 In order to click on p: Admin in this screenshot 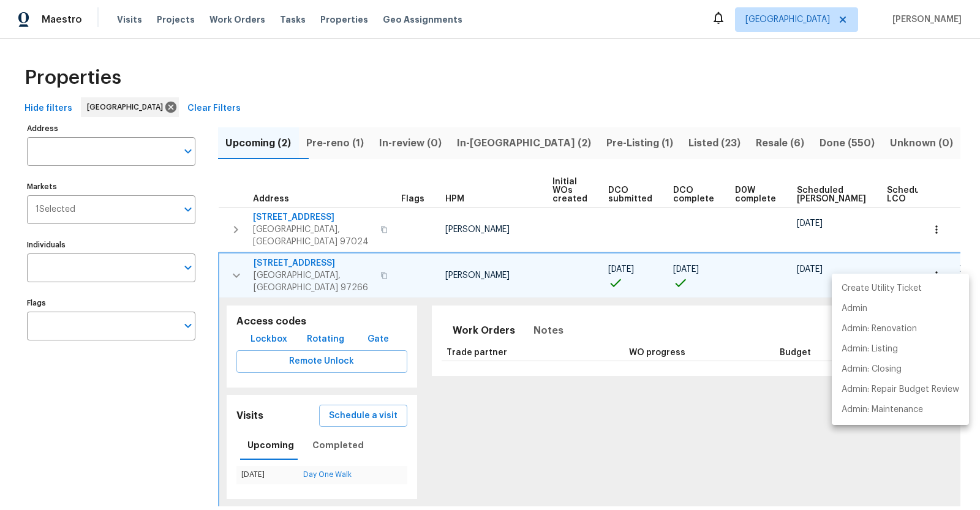, I will do `click(854, 308)`.